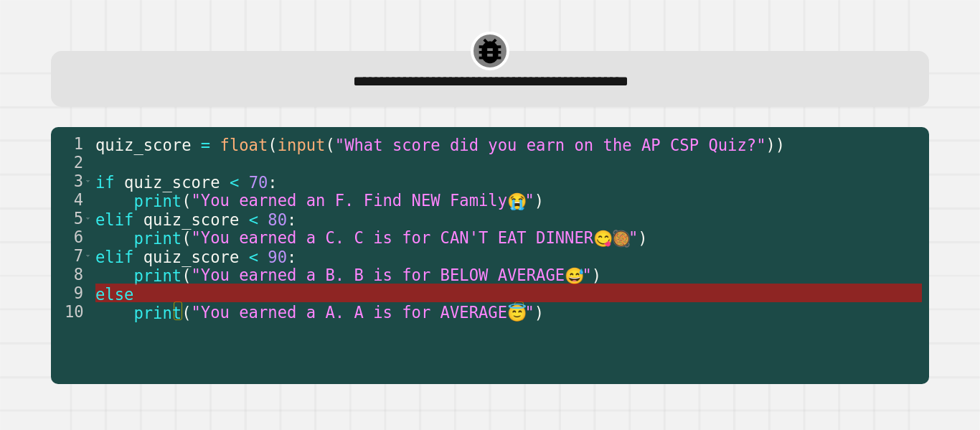 This screenshot has width=980, height=430. I want to click on div: 4, so click(71, 200).